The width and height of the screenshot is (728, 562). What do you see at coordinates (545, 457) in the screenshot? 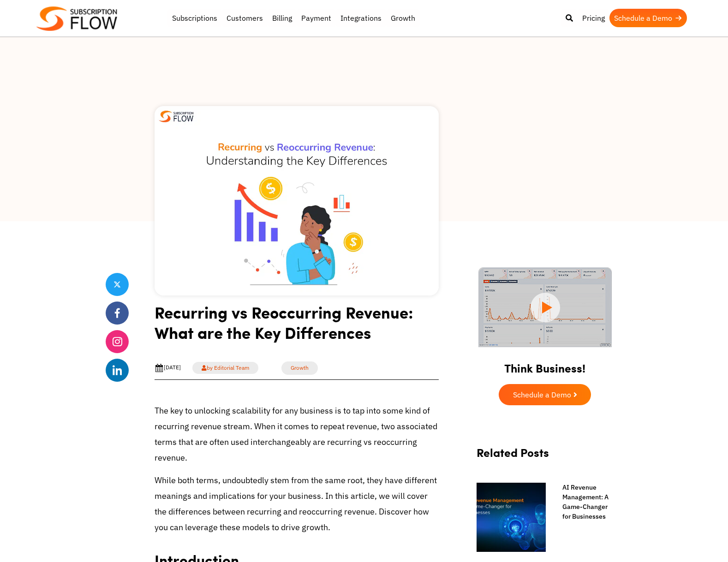
I see `h2: Related Posts` at bounding box center [545, 457].